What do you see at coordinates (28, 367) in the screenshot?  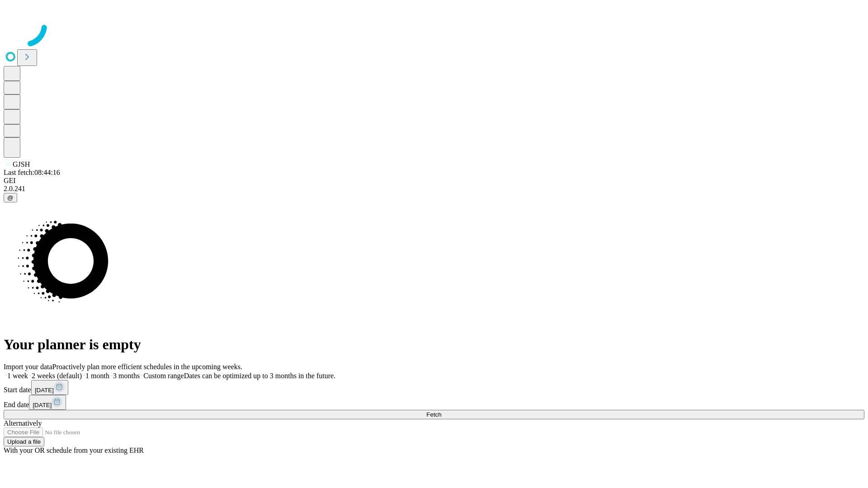 I see `span: Import your data` at bounding box center [28, 367].